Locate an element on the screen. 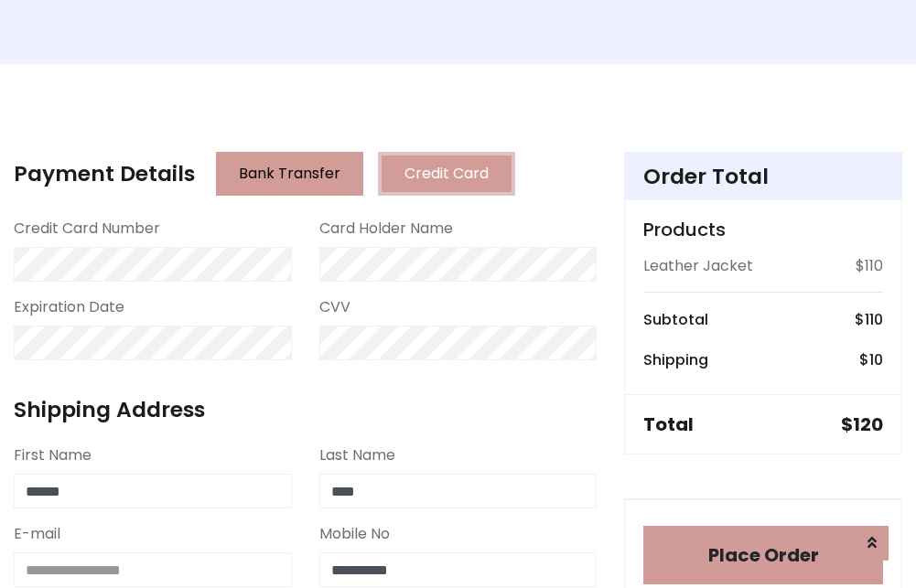  label: First Name is located at coordinates (52, 455).